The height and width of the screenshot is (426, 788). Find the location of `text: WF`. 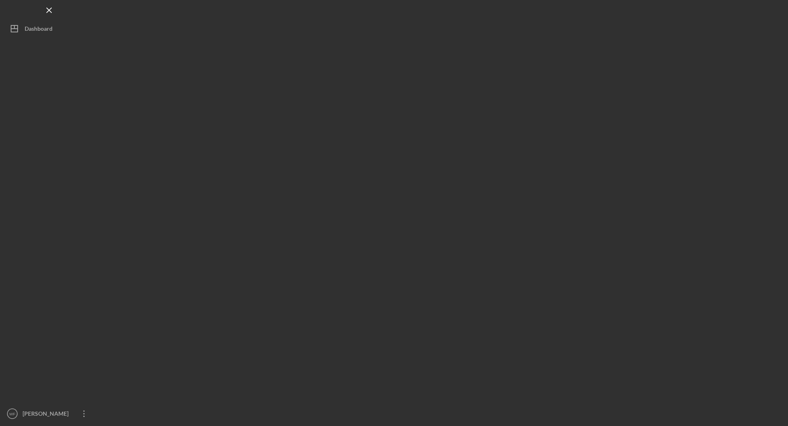

text: WF is located at coordinates (12, 414).